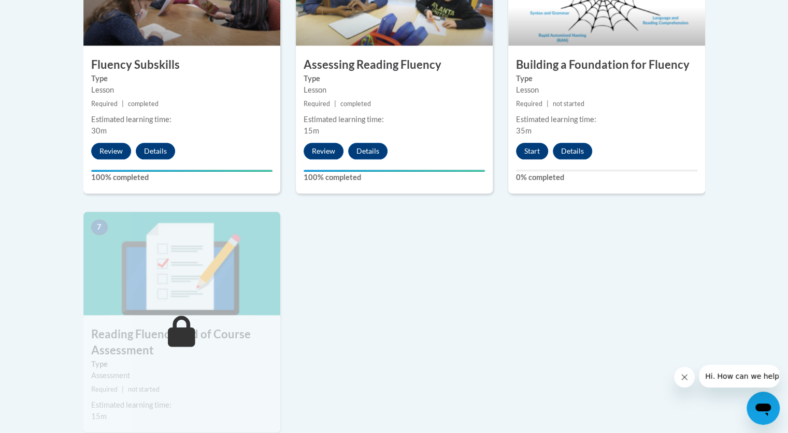 The width and height of the screenshot is (788, 433). Describe the element at coordinates (524, 131) in the screenshot. I see `span: 35m` at that location.